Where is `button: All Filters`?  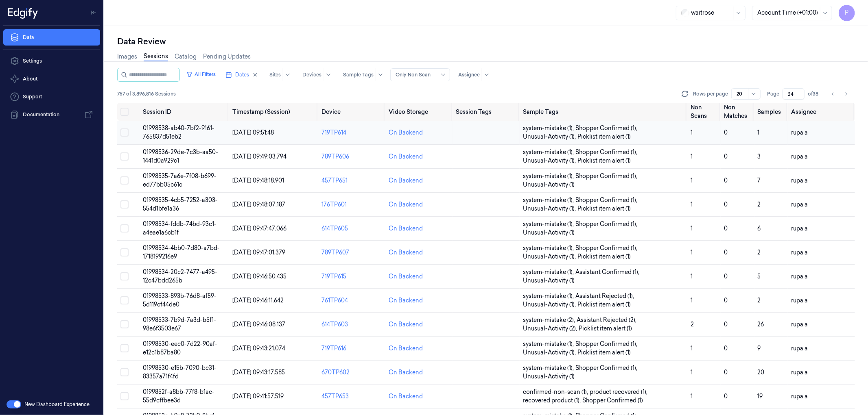 button: All Filters is located at coordinates (201, 74).